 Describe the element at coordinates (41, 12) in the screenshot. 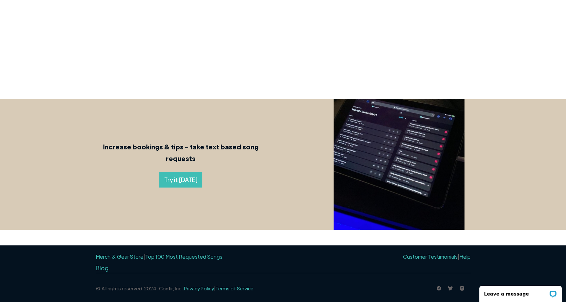

I see `p: Leave a message` at that location.